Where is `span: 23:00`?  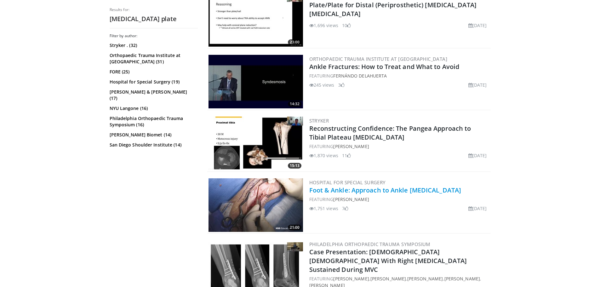
span: 23:00 is located at coordinates (294, 42).